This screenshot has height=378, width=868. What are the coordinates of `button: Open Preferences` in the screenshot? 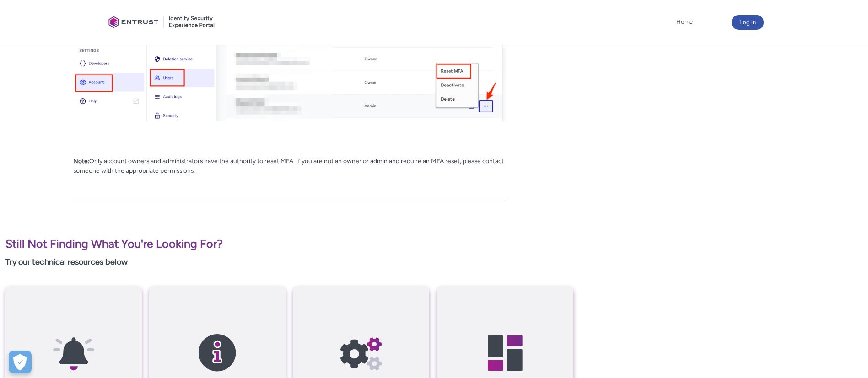 It's located at (20, 362).